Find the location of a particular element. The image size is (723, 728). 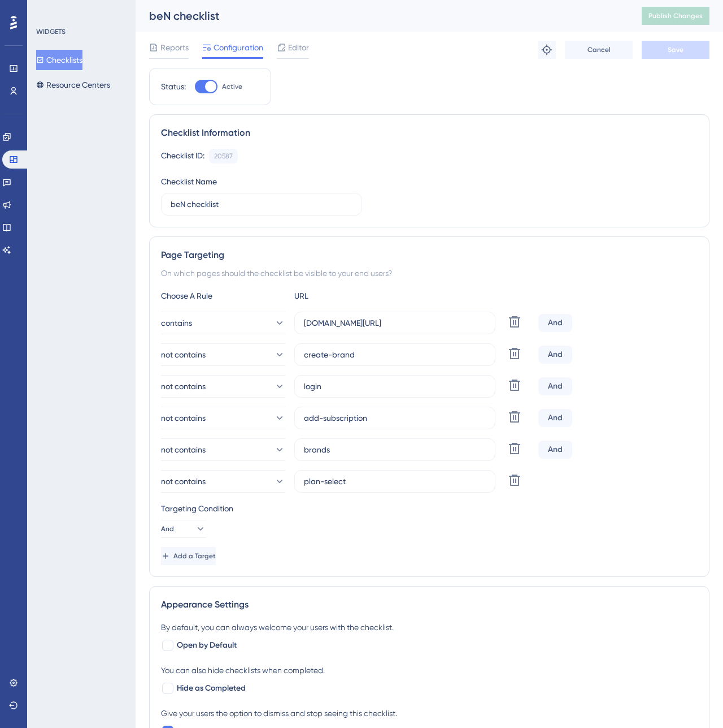

button: Save is located at coordinates (676, 50).